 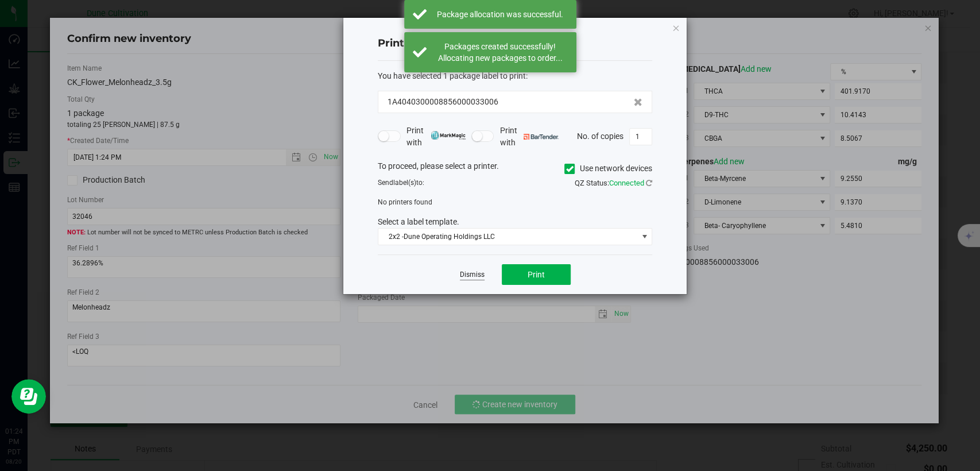 I want to click on div: To proceed, please select a printer., so click(x=515, y=169).